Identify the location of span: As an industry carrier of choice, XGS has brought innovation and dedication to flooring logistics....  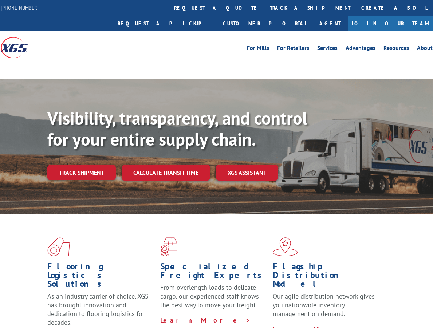
(98, 309).